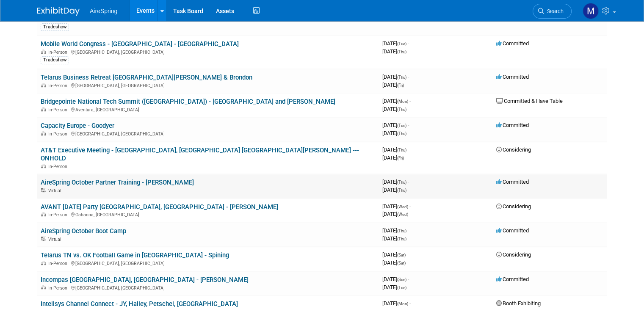 The height and width of the screenshot is (309, 644). I want to click on a: AireSpring October Boot Camp, so click(83, 232).